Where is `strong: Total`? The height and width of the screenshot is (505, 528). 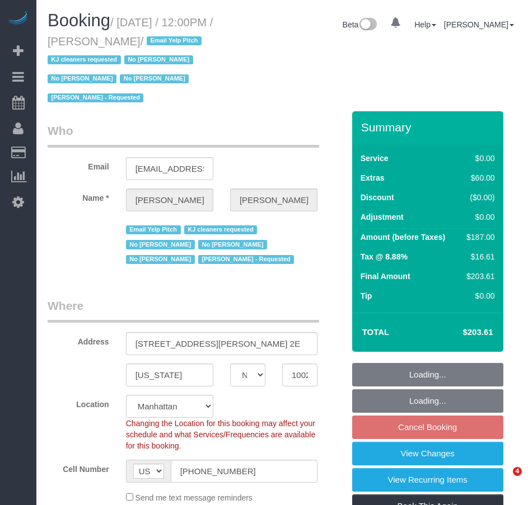
strong: Total is located at coordinates (375, 332).